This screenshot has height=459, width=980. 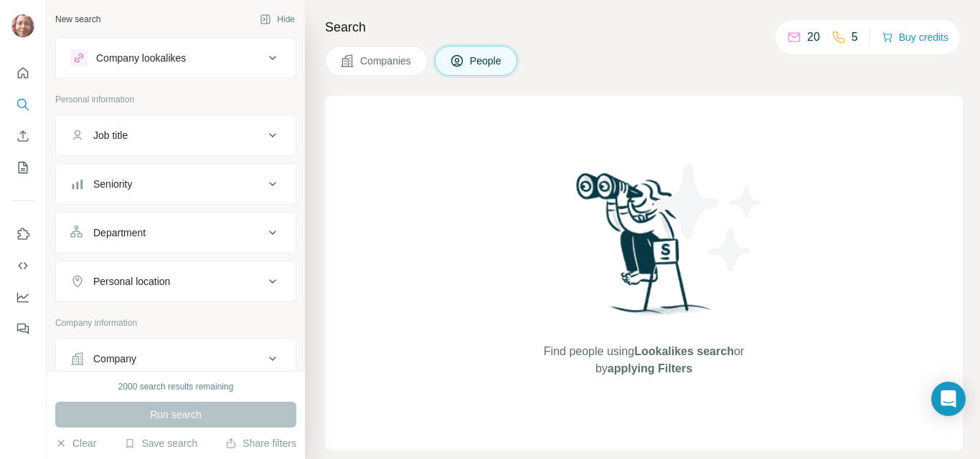 I want to click on div: Seniority, so click(x=113, y=184).